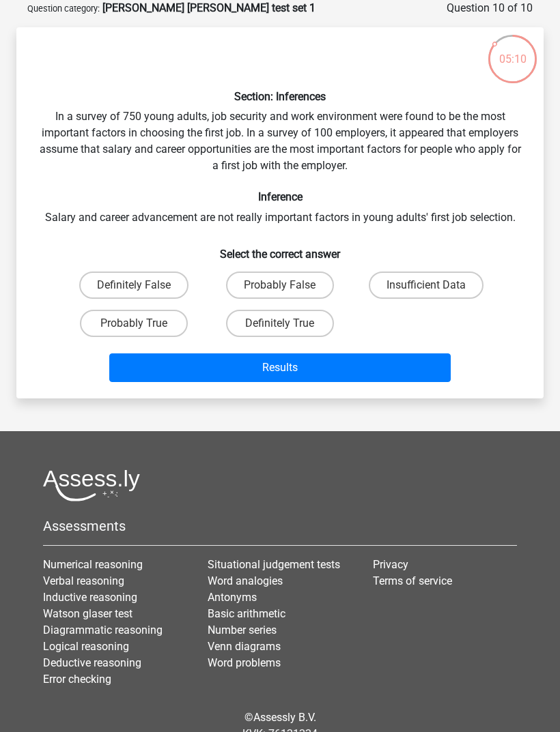 This screenshot has height=732, width=560. What do you see at coordinates (244, 663) in the screenshot?
I see `a: Word problems` at bounding box center [244, 663].